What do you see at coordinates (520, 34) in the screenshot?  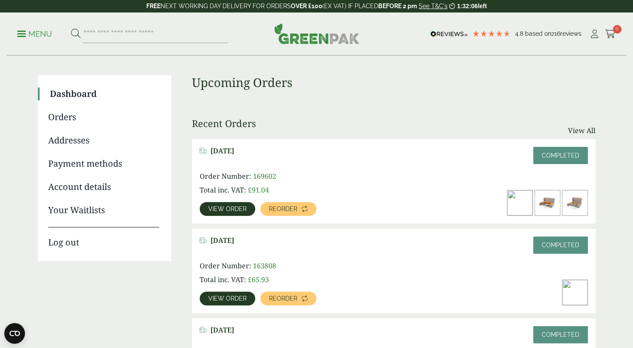 I see `span: 4.8` at bounding box center [520, 34].